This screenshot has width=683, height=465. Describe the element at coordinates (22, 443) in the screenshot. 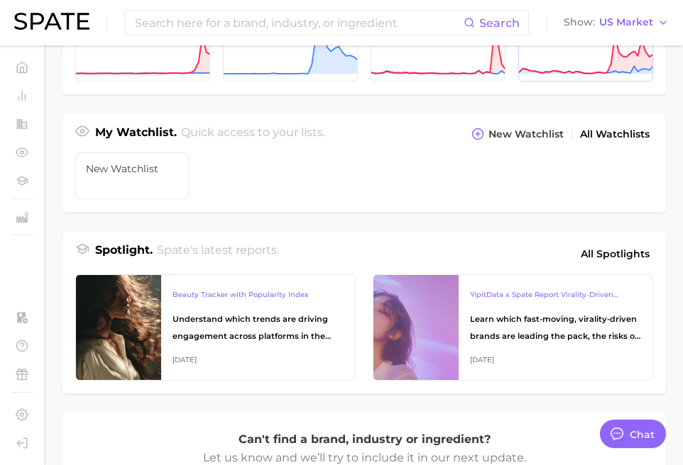

I see `a: Log out. Currently logged in with e-mail rsmall@hunterpr.com.` at that location.